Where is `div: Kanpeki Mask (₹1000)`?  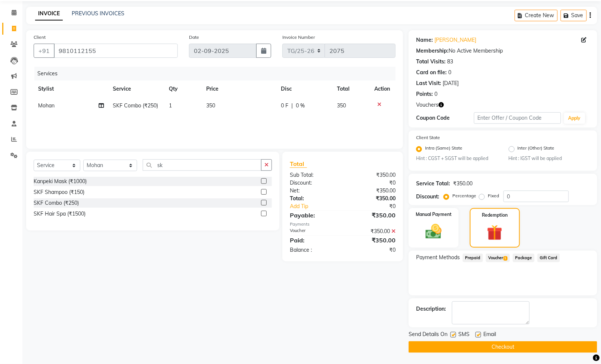 div: Kanpeki Mask (₹1000) is located at coordinates (60, 181).